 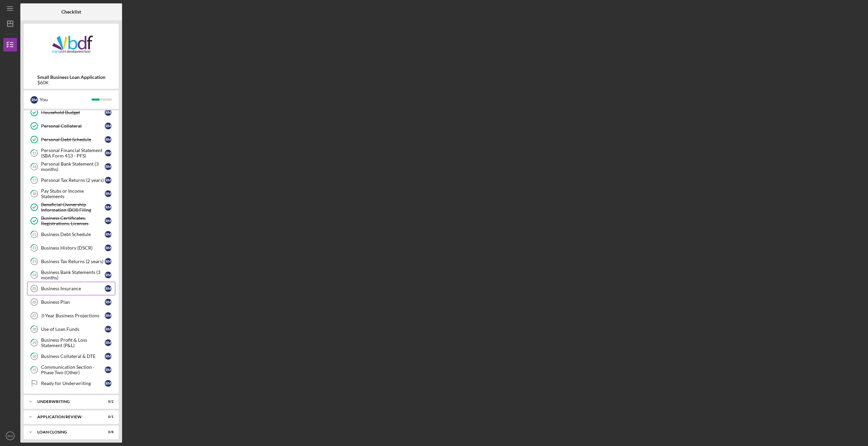 What do you see at coordinates (34, 262) in the screenshot?
I see `tspan: 23` at bounding box center [34, 262].